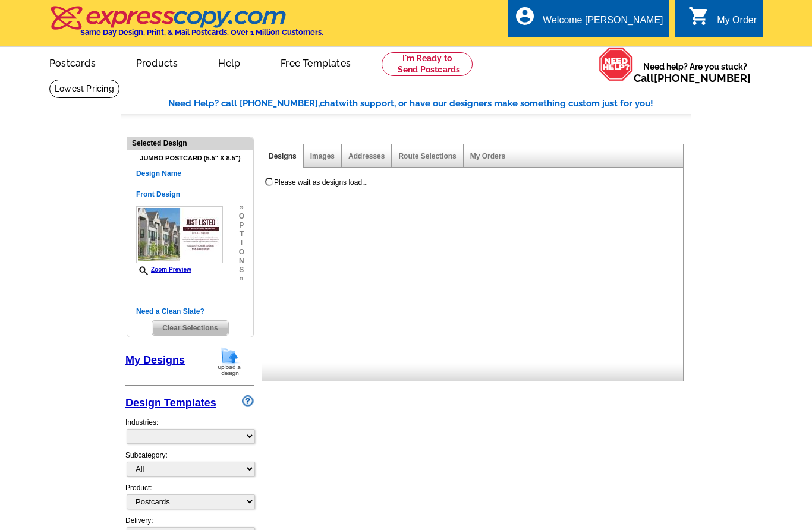 The height and width of the screenshot is (530, 812). Describe the element at coordinates (242, 225) in the screenshot. I see `span: p` at that location.